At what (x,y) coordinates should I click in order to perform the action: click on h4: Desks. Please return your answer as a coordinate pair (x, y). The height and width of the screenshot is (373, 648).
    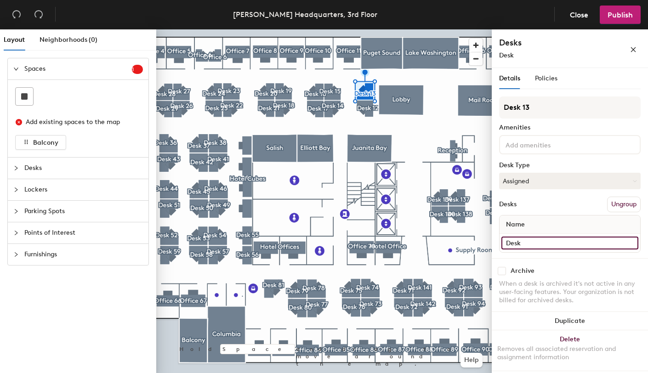
    Looking at the image, I should click on (549, 43).